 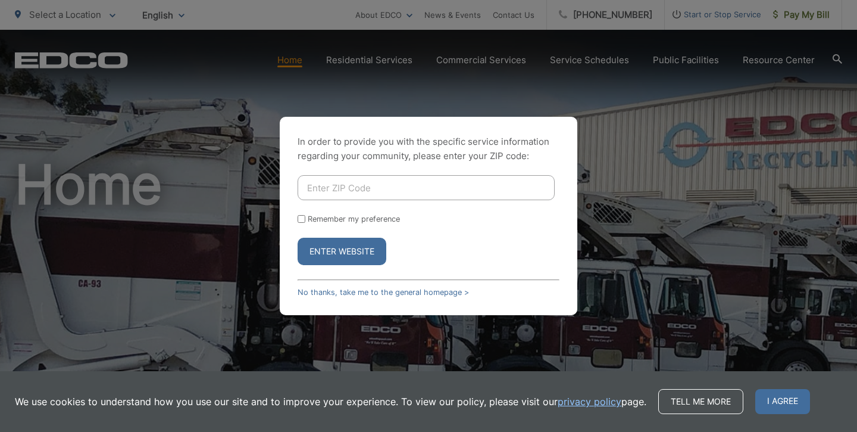 What do you see at coordinates (701, 401) in the screenshot?
I see `a: Tell me more` at bounding box center [701, 401].